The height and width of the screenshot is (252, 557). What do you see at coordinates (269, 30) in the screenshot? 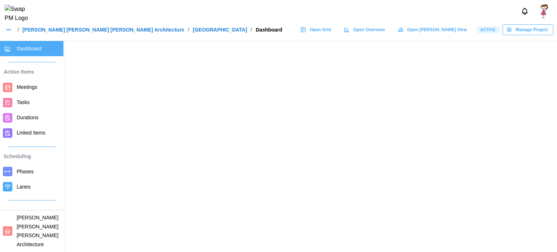
I see `div: Dashboard` at bounding box center [269, 30].